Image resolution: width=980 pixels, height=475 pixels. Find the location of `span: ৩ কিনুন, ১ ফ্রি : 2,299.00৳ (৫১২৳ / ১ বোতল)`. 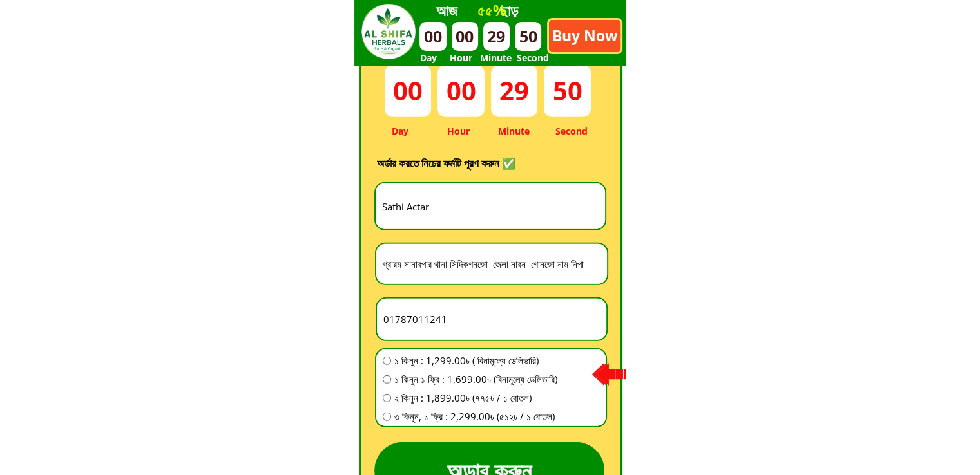

span: ৩ কিনুন, ১ ফ্রি : 2,299.00৳ (৫১২৳ / ১ বোতল) is located at coordinates (475, 416).